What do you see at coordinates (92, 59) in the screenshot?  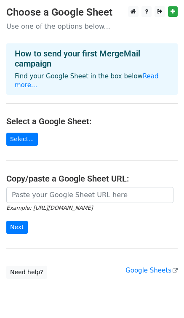 I see `h4: How to send your first MergeMail campaign` at bounding box center [92, 59].